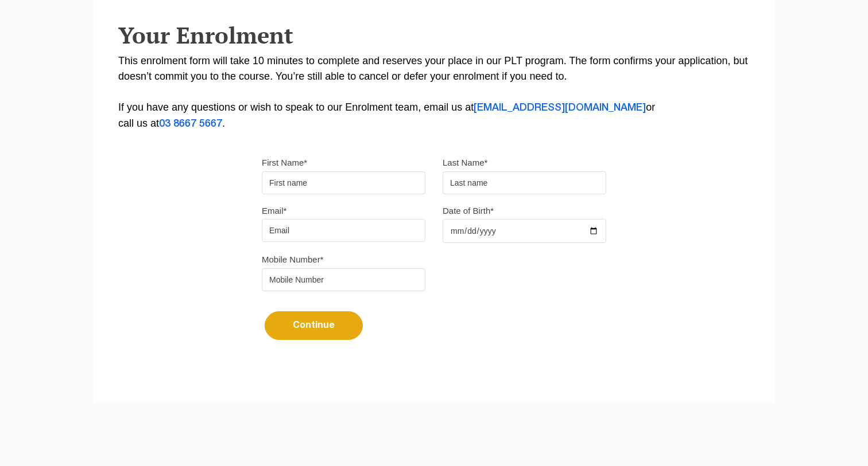  Describe the element at coordinates (344, 183) in the screenshot. I see `input: First name` at that location.